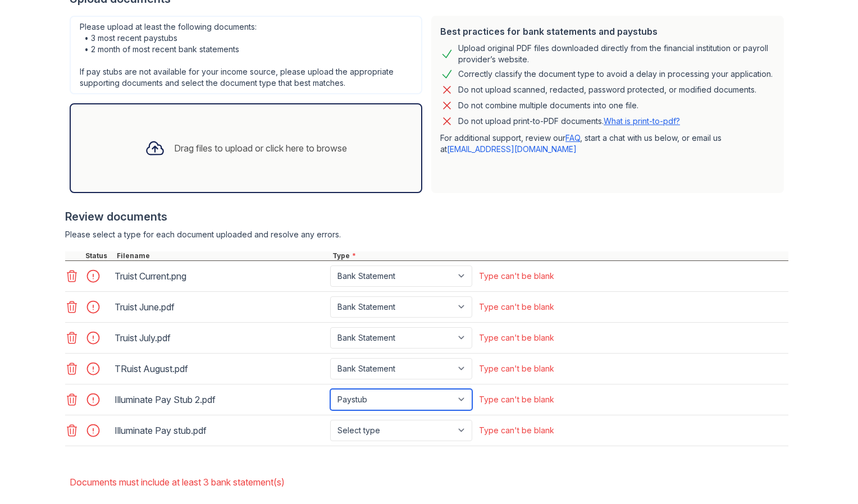 This screenshot has height=504, width=858. I want to click on div: Do not upload scanned, redacted, password protected, or modified documents., so click(607, 90).